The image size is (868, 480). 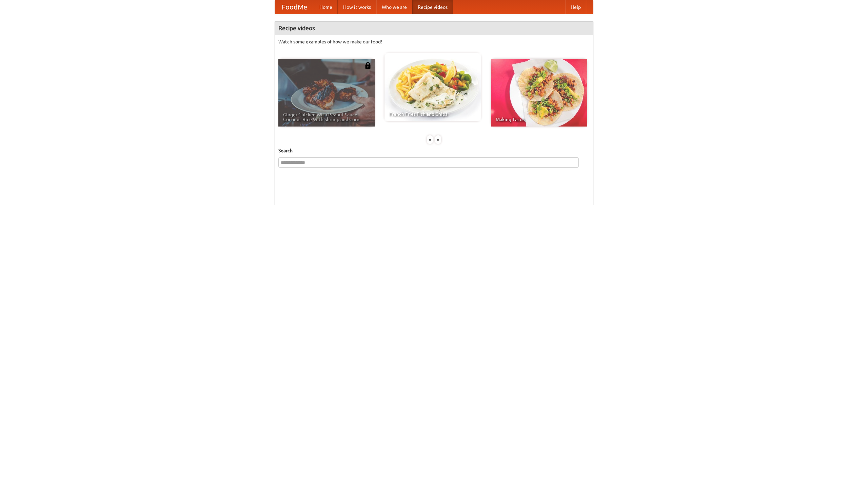 What do you see at coordinates (357, 7) in the screenshot?
I see `a: How it works` at bounding box center [357, 7].